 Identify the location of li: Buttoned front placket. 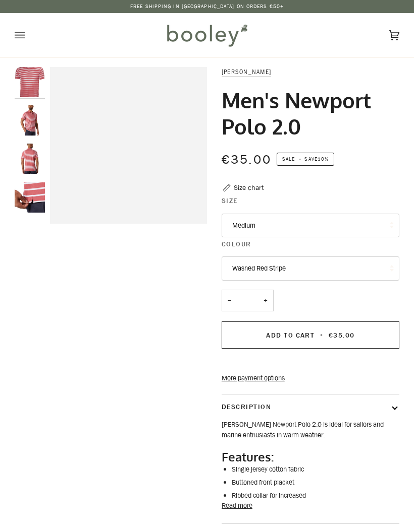
(316, 483).